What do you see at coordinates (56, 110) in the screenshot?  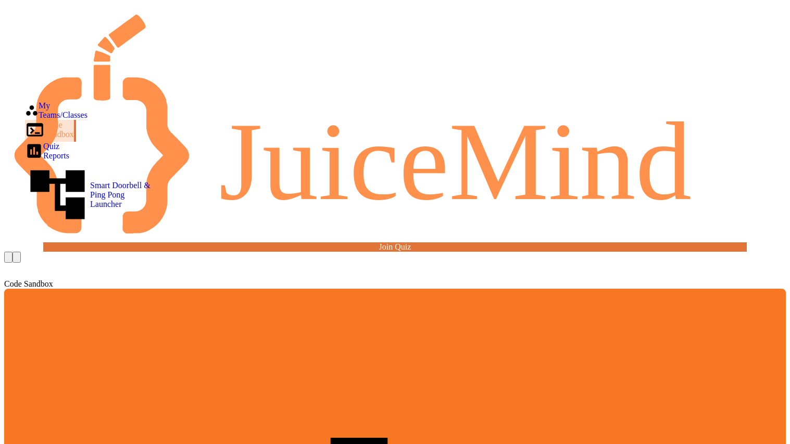 I see `div: My Teams/Classes` at bounding box center [56, 110].